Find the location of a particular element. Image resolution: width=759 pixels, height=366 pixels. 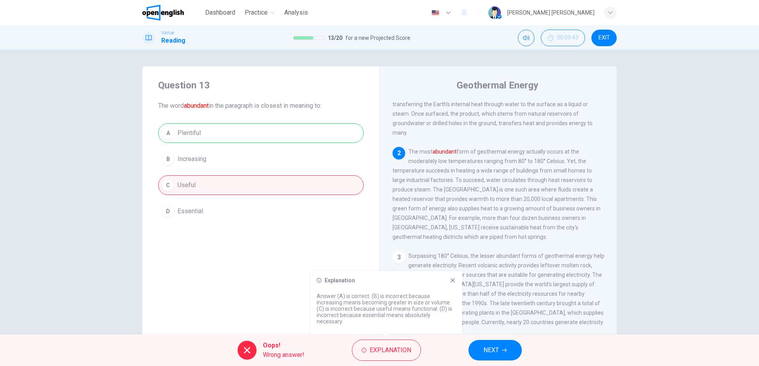

span: The most form of geothermal energy actually occurs at the moderately low temperatures ranging fro... is located at coordinates (497, 195).